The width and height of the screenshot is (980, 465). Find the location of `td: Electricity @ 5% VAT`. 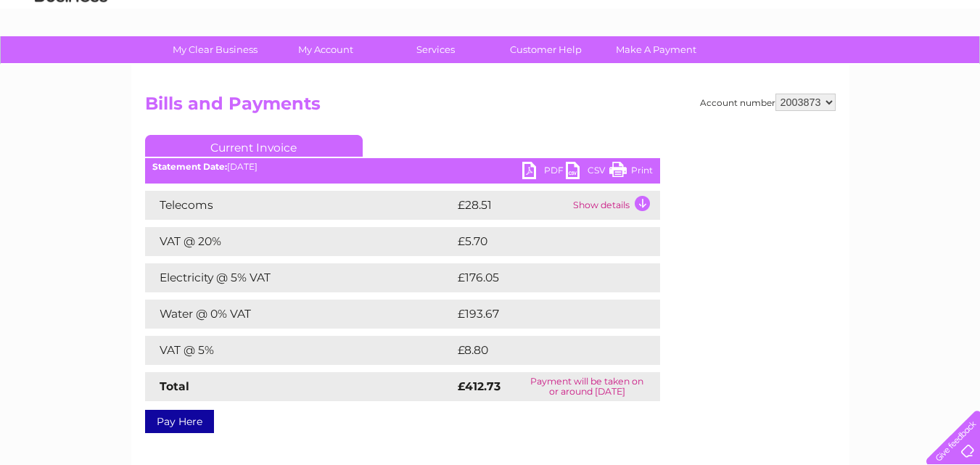

td: Electricity @ 5% VAT is located at coordinates (299, 278).